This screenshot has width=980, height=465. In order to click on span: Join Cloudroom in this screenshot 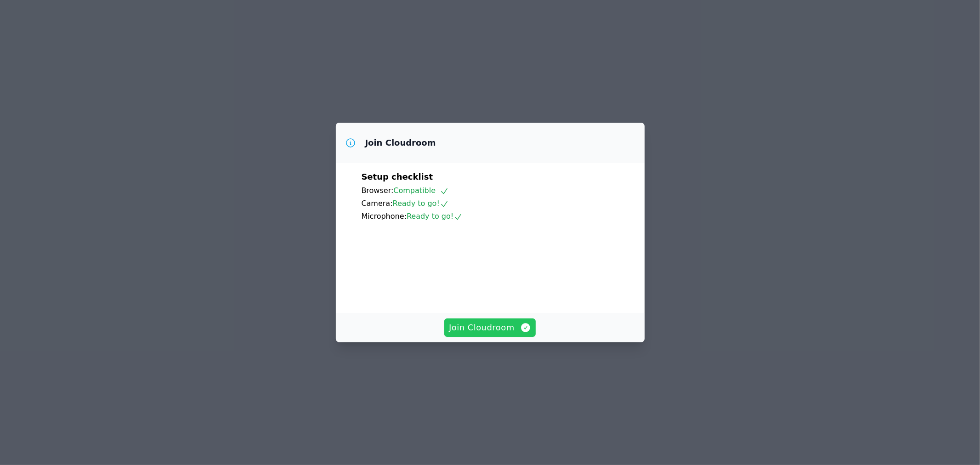, I will do `click(490, 328)`.